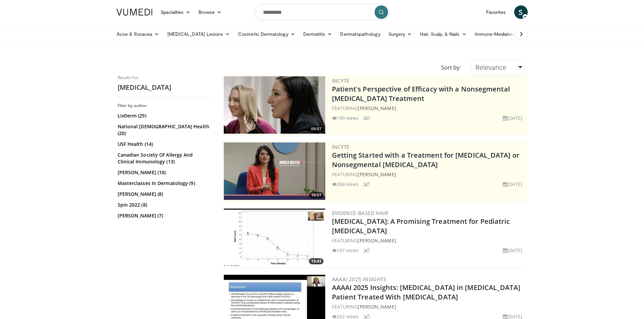 The image size is (644, 319). I want to click on a: Dermatopathology, so click(360, 35).